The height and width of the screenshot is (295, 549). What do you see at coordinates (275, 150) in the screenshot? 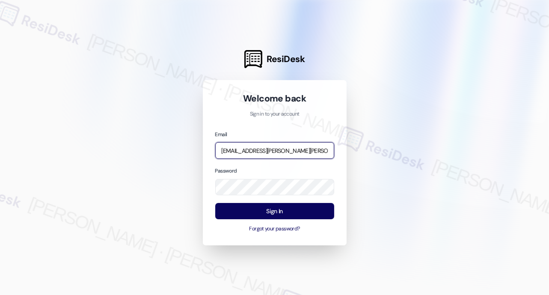
I see `input: name@example.com` at bounding box center [275, 150].